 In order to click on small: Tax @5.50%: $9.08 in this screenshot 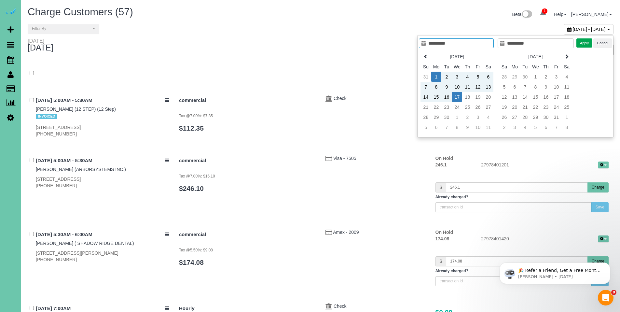, I will do `click(196, 250)`.